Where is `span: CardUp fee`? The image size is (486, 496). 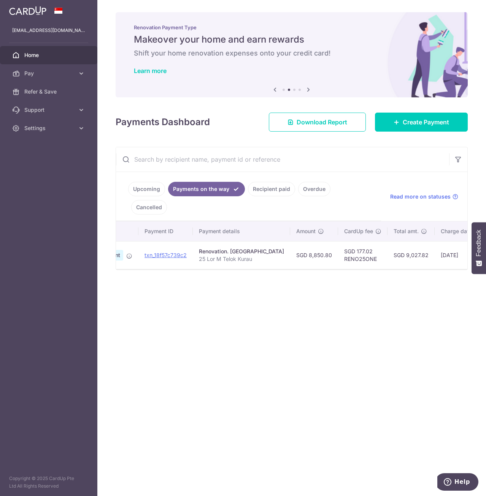 span: CardUp fee is located at coordinates (358, 231).